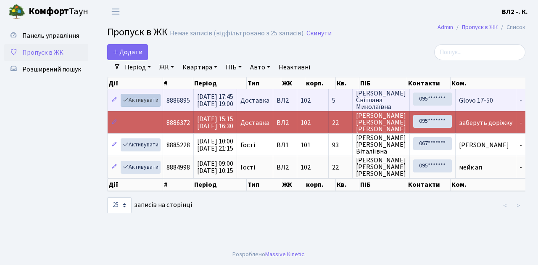  Describe the element at coordinates (285, 254) in the screenshot. I see `a: Massive Kinetic` at that location.